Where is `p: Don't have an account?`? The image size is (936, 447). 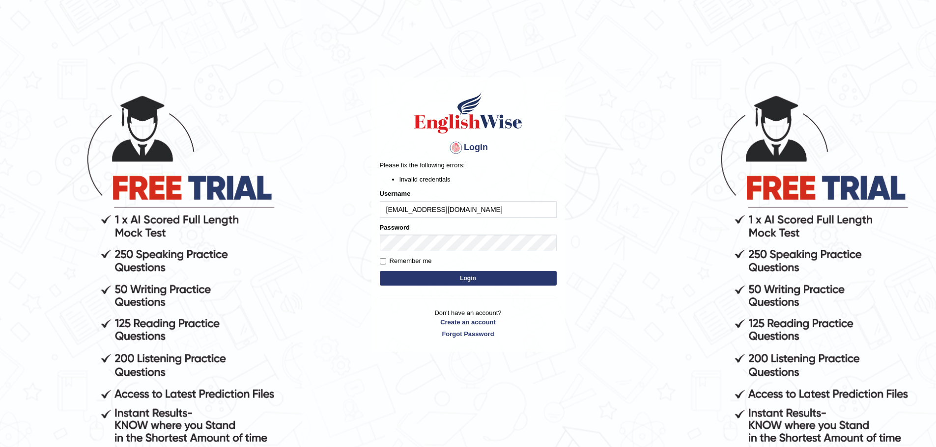
p: Don't have an account? is located at coordinates (468, 324).